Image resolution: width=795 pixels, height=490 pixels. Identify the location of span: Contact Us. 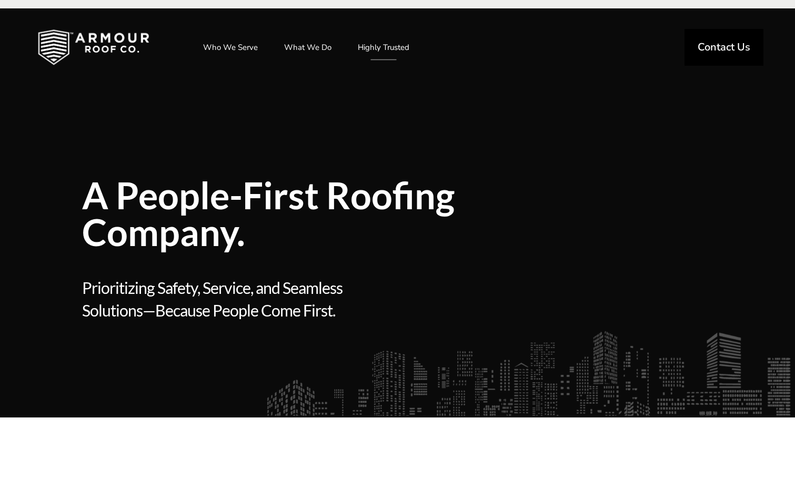
(724, 47).